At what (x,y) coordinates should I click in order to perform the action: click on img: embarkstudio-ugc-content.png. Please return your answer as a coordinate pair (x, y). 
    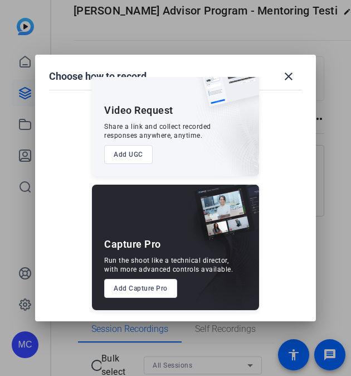
    Looking at the image, I should click on (227, 131).